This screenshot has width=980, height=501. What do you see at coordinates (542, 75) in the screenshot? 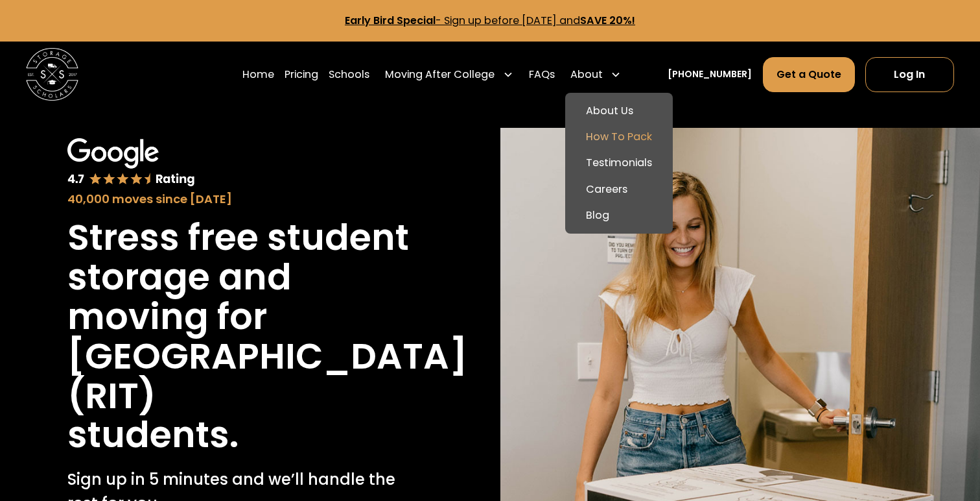
I see `a: FAQs` at bounding box center [542, 75].